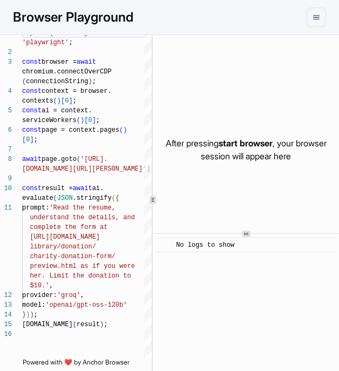 The width and height of the screenshot is (339, 371). I want to click on span: JSON, so click(65, 198).